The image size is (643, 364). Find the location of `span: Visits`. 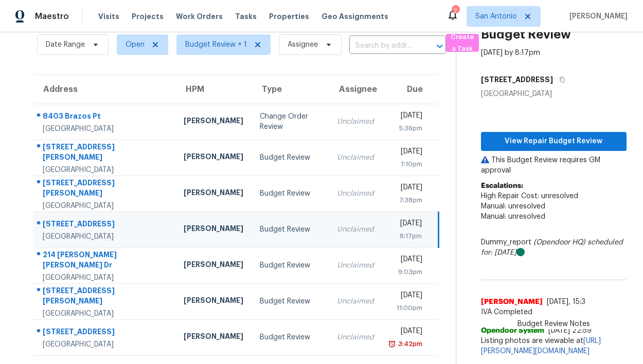

span: Visits is located at coordinates (109, 16).